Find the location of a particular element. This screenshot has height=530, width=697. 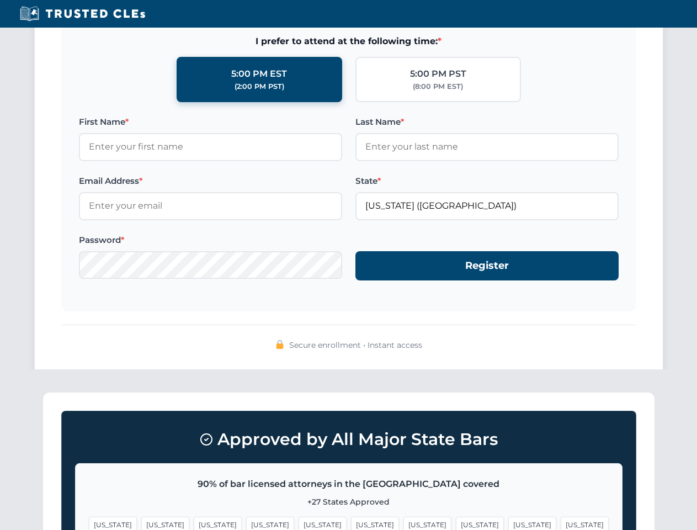

input: Enter your last name is located at coordinates (487, 147).